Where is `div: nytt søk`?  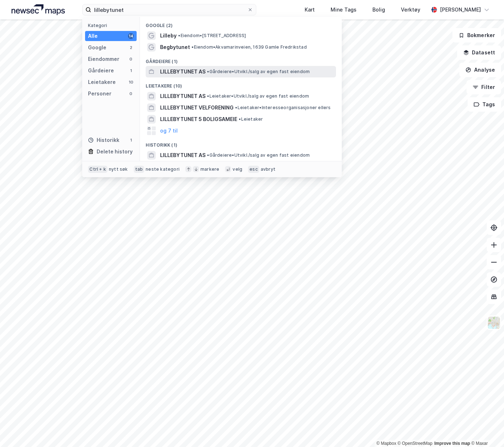 div: nytt søk is located at coordinates (118, 169).